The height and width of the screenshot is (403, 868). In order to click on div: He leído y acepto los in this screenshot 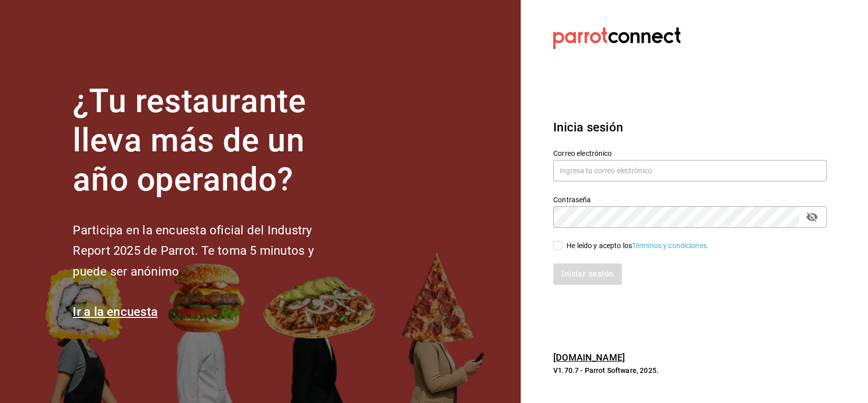, I will do `click(638, 245)`.